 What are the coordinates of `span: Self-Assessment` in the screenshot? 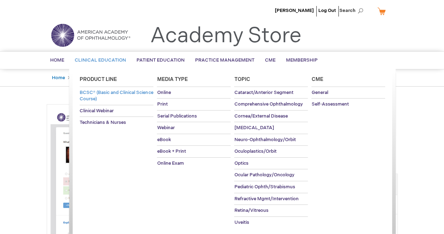 It's located at (330, 104).